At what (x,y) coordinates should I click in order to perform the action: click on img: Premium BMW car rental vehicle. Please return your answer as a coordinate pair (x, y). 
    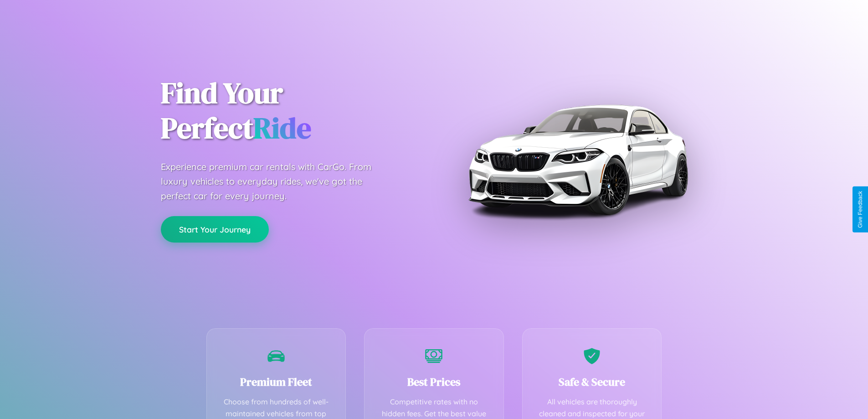
    Looking at the image, I should click on (578, 159).